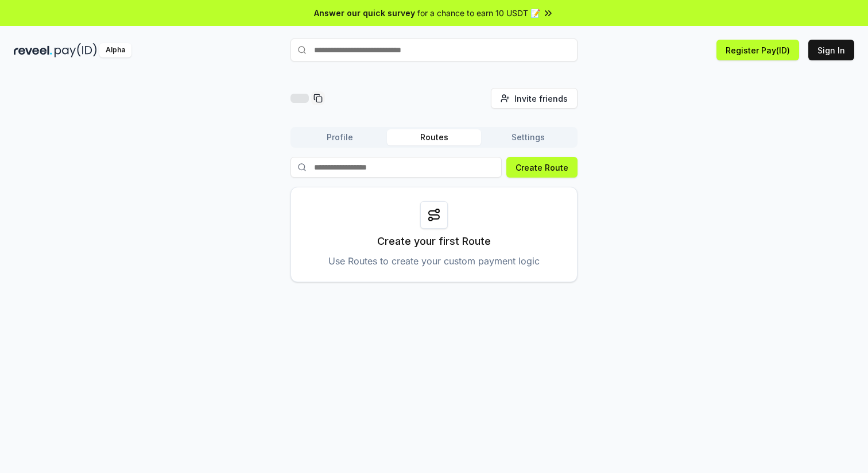 The height and width of the screenshot is (473, 868). Describe the element at coordinates (540, 98) in the screenshot. I see `span: Invite friends` at that location.